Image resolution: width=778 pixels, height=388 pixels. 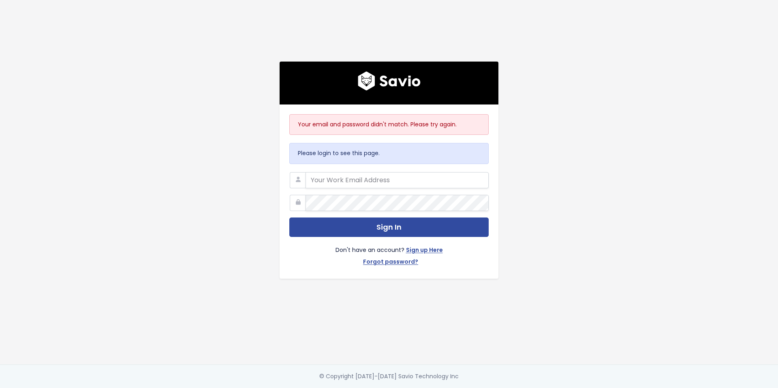 What do you see at coordinates (391, 263) in the screenshot?
I see `a: Forgot password?` at bounding box center [391, 263].